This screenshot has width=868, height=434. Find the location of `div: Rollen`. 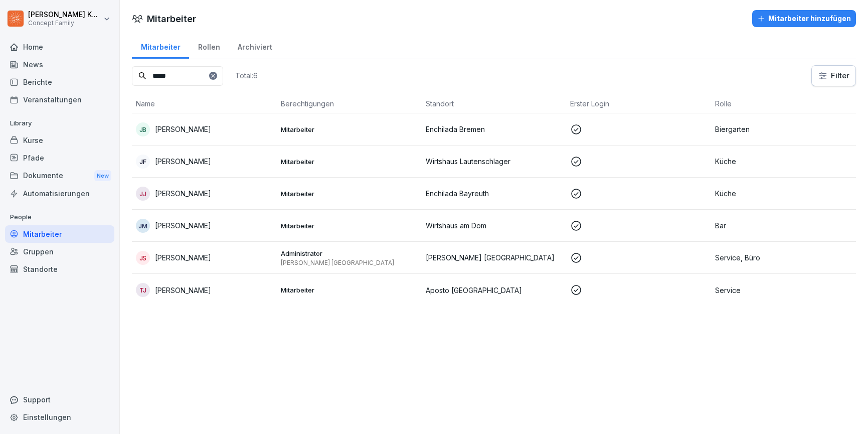

div: Rollen is located at coordinates (209, 46).